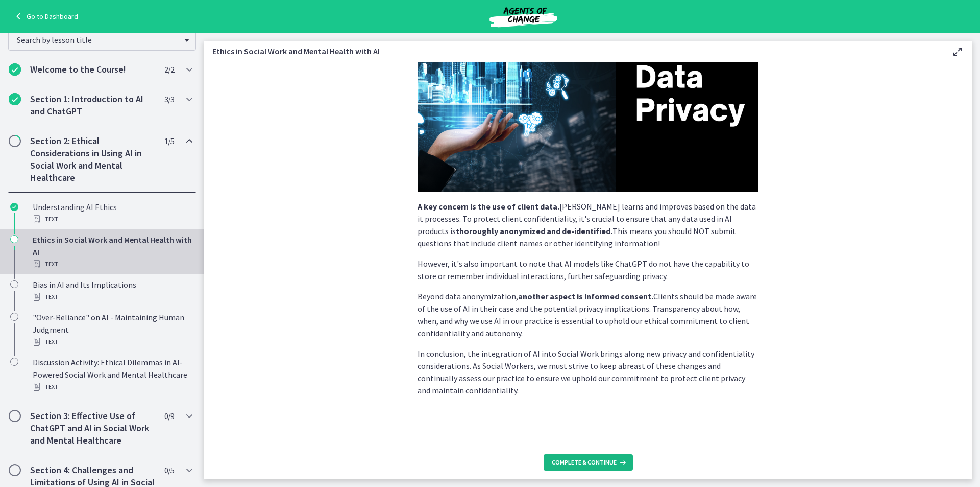 This screenshot has width=980, height=487. Describe the element at coordinates (112, 291) in the screenshot. I see `div: Bias in AI and Its Implications` at that location.